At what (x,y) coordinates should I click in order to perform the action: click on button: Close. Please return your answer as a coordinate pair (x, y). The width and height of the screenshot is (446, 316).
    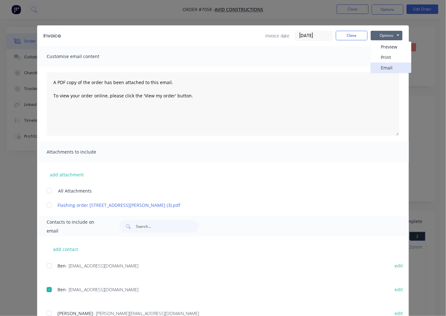
    Looking at the image, I should click on (351, 36).